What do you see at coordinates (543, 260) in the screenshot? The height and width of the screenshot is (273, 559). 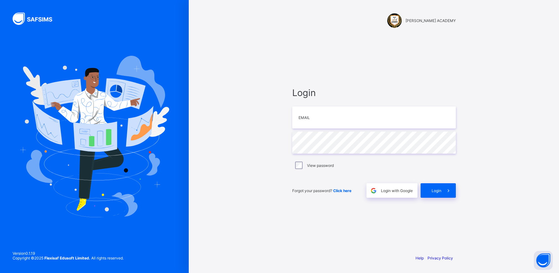 I see `button: Open asap` at bounding box center [543, 260].